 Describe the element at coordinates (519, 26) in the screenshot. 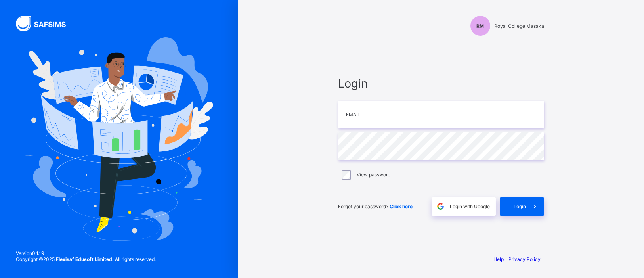

I see `span: Royal College Masaka` at that location.